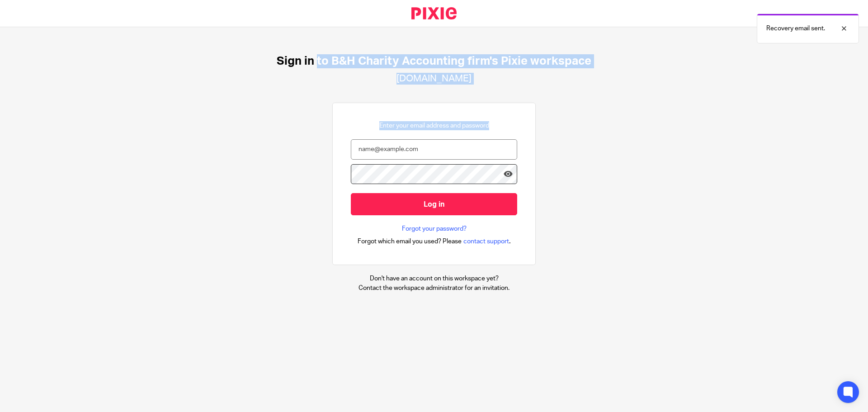 The height and width of the screenshot is (412, 868). Describe the element at coordinates (409, 241) in the screenshot. I see `span: Forgot which email you used? Please` at that location.